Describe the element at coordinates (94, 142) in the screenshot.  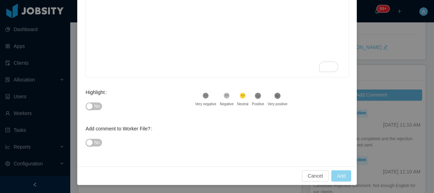
I see `button: Add comment to Worker File?` at that location.